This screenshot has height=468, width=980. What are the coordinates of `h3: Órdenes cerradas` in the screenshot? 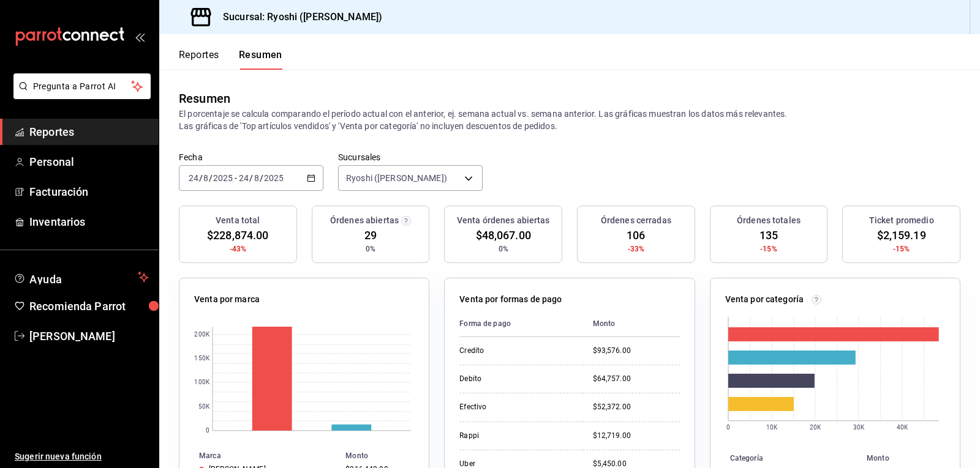 It's located at (635, 220).